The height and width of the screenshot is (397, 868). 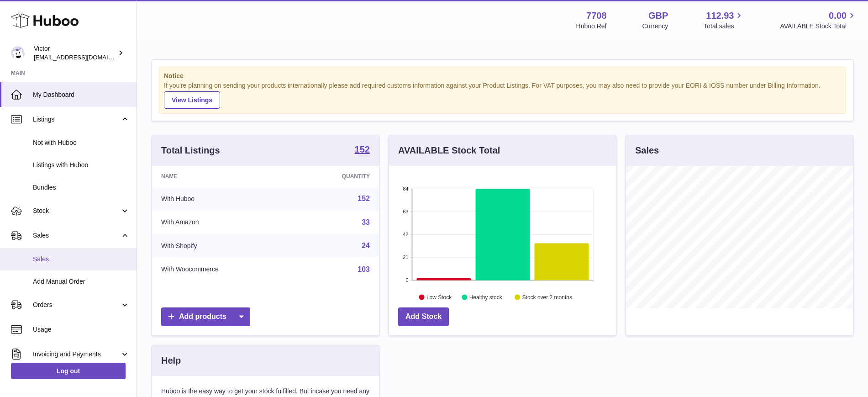 I want to click on text: Low Stock, so click(x=439, y=297).